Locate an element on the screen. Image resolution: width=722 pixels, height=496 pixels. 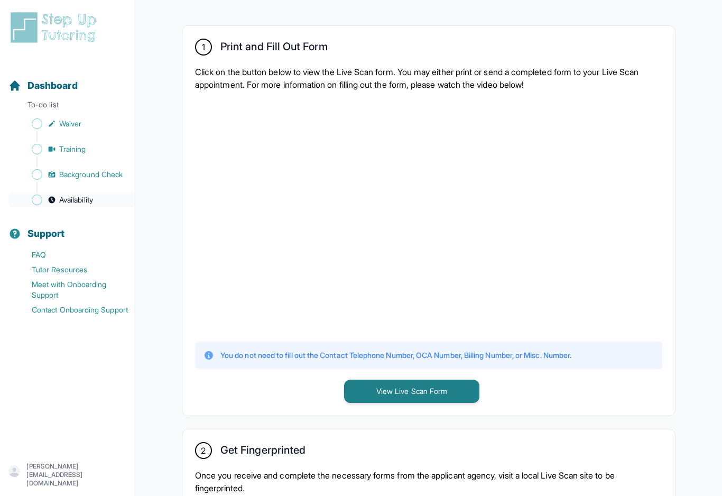
a: View Live Scan Form is located at coordinates (412, 390).